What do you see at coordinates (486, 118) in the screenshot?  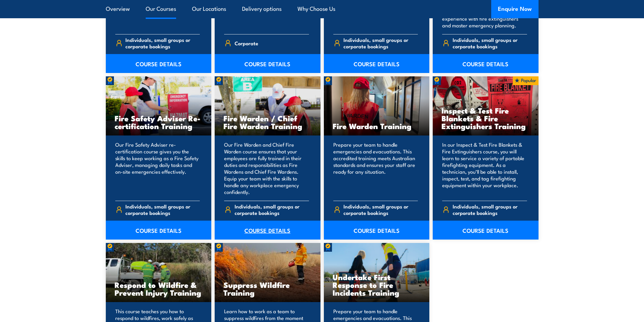 I see `h3: Inspect & Test Fire Blankets & Fire Extinguishers Training` at bounding box center [486, 118].